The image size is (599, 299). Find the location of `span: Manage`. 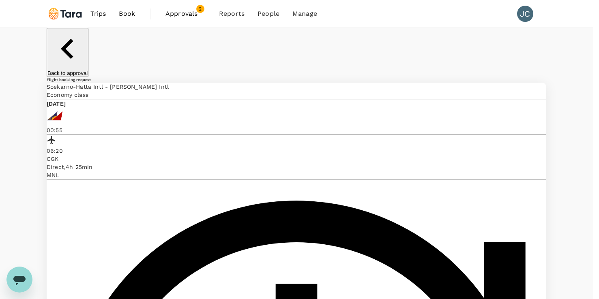

span: Manage is located at coordinates (305, 14).